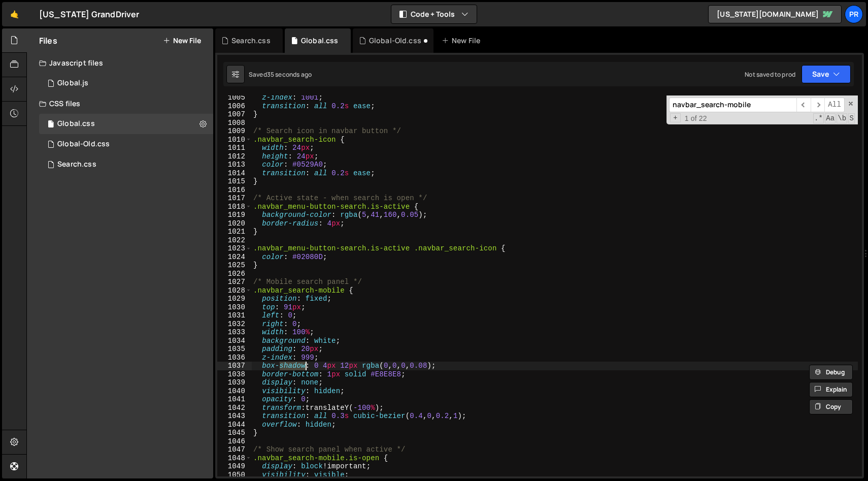 This screenshot has width=868, height=481. What do you see at coordinates (234, 114) in the screenshot?
I see `div: 1007` at bounding box center [234, 114].